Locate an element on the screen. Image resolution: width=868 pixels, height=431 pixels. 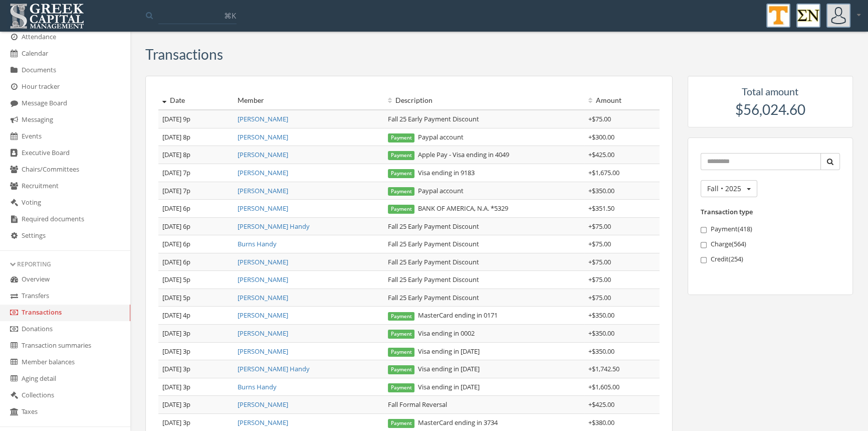
label: Charge ( 564 ) is located at coordinates (770, 245).